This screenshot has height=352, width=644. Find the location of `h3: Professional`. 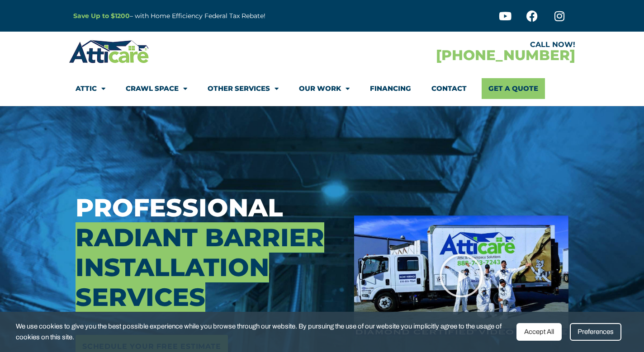

h3: Professional is located at coordinates (208, 253).